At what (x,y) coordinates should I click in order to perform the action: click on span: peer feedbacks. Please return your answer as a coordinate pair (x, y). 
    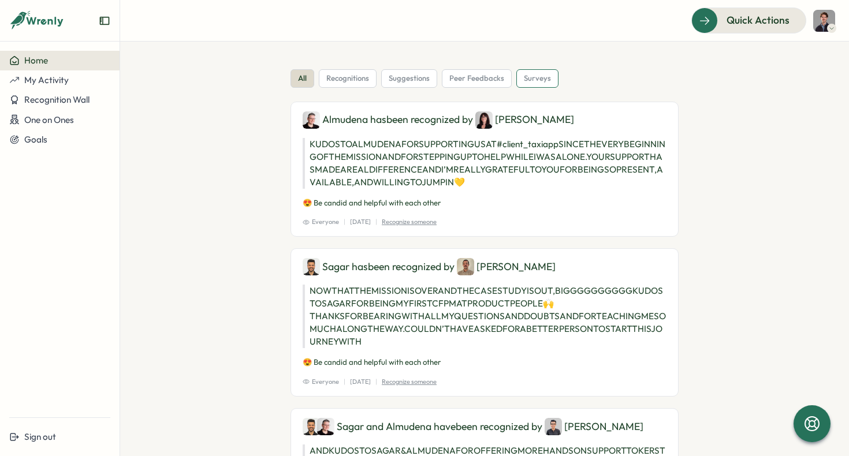
    Looking at the image, I should click on (476, 79).